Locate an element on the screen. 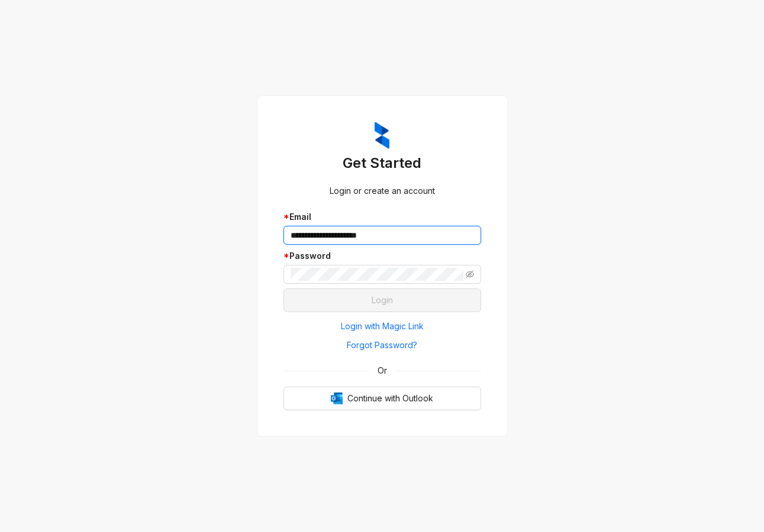  span: Login with Magic Link is located at coordinates (382, 327).